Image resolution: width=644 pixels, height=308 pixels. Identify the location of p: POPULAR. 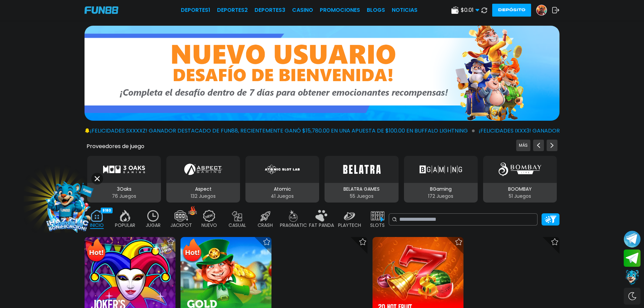
(125, 225).